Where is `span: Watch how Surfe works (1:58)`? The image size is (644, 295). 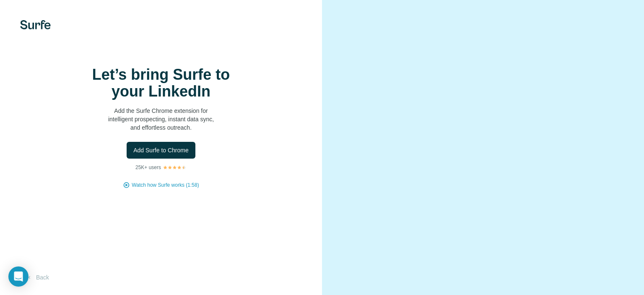 span: Watch how Surfe works (1:58) is located at coordinates (165, 185).